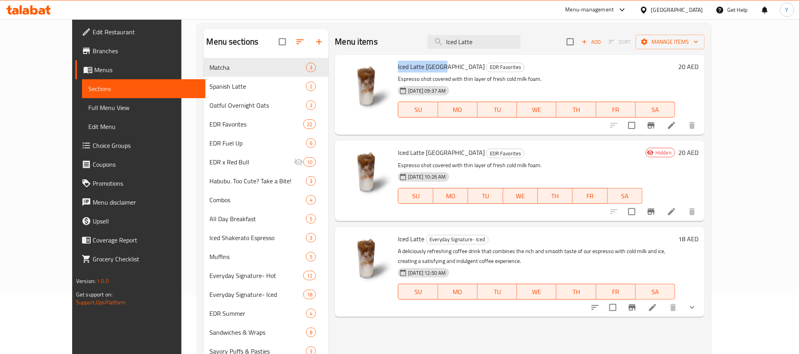  I want to click on span: Branches, so click(146, 51).